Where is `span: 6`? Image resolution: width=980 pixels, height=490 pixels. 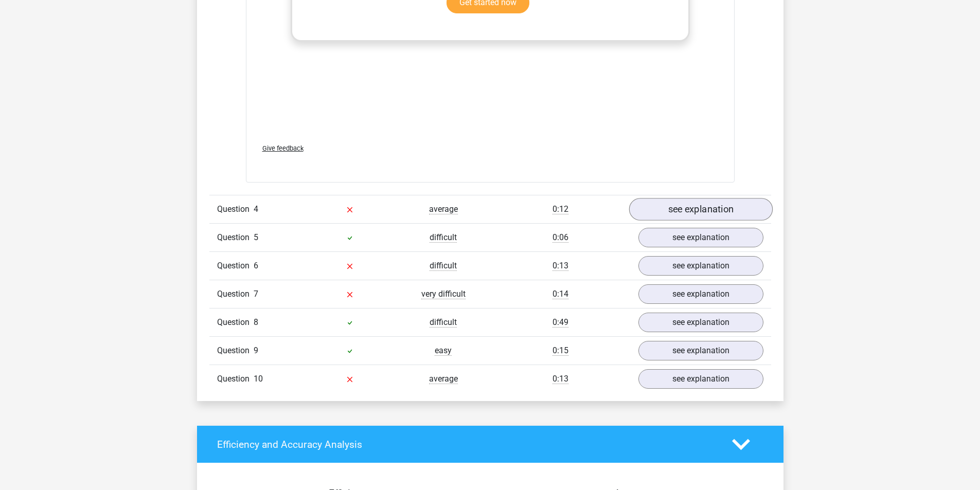 span: 6 is located at coordinates (256, 265).